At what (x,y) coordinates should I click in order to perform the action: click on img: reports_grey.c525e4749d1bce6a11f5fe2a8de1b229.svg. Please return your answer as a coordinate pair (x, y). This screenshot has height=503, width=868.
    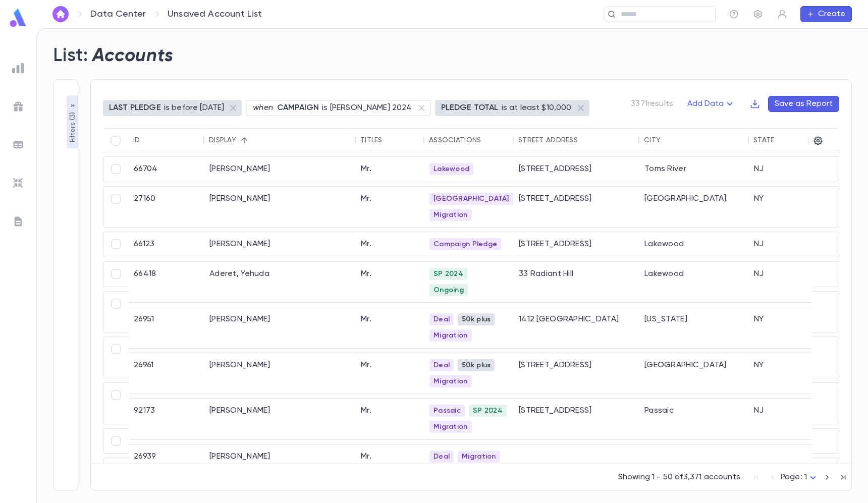
    Looking at the image, I should click on (18, 68).